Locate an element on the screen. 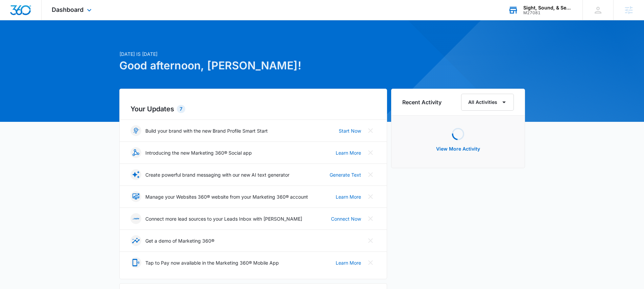 The height and width of the screenshot is (289, 644). div: account name is located at coordinates (548, 8).